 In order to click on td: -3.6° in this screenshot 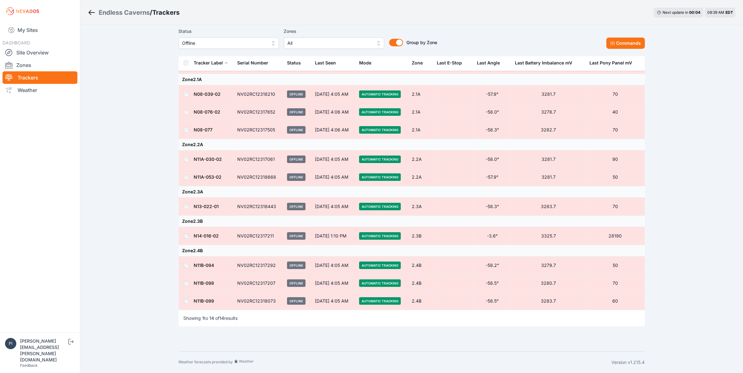, I will do `click(492, 236)`.